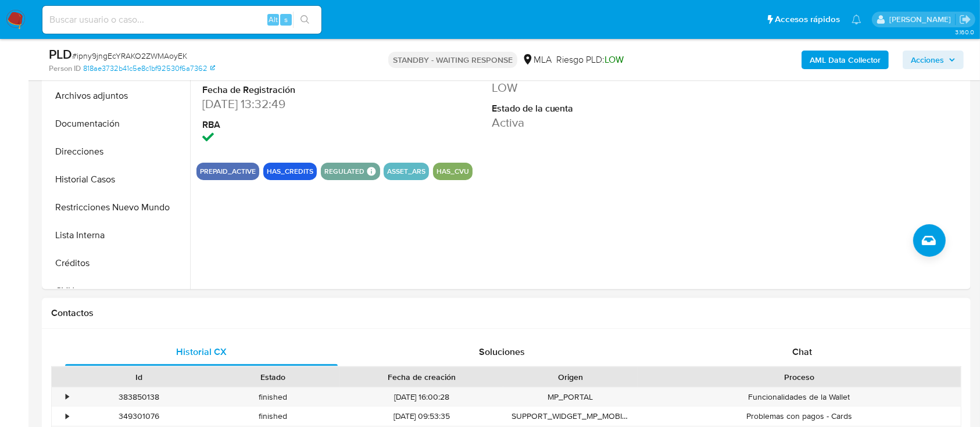 The image size is (980, 427). Describe the element at coordinates (64, 69) in the screenshot. I see `b: Person ID` at that location.